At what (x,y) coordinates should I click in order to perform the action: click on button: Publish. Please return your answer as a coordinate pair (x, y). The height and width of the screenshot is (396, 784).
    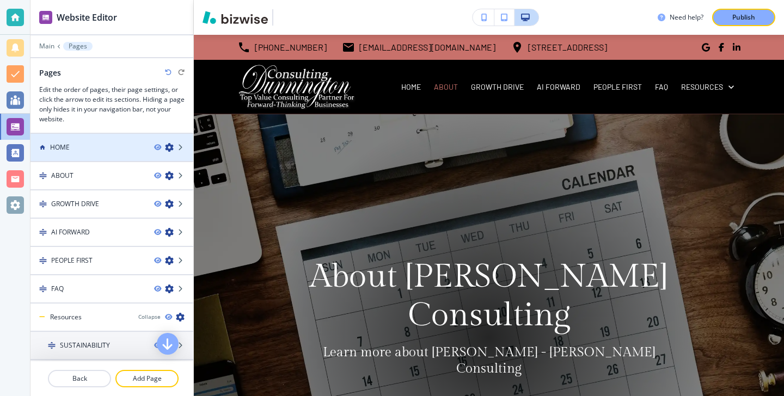
    Looking at the image, I should click on (744, 17).